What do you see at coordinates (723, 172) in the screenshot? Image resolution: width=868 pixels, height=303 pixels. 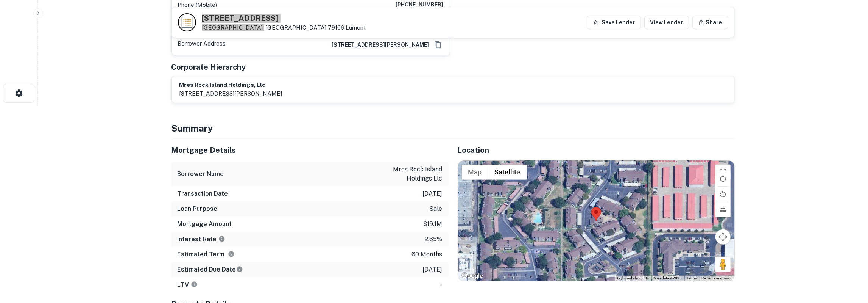 I see `button: Toggle fullscreen view` at bounding box center [723, 172].